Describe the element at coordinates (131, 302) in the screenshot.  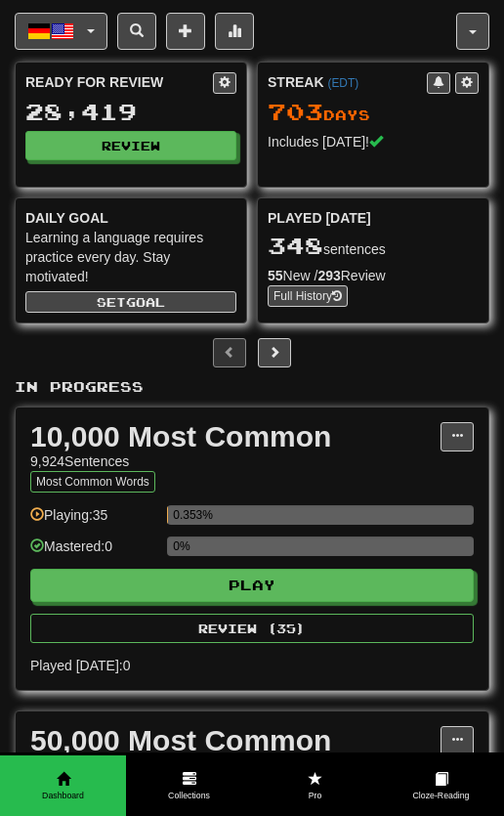
I see `button: Setgoal` at that location.